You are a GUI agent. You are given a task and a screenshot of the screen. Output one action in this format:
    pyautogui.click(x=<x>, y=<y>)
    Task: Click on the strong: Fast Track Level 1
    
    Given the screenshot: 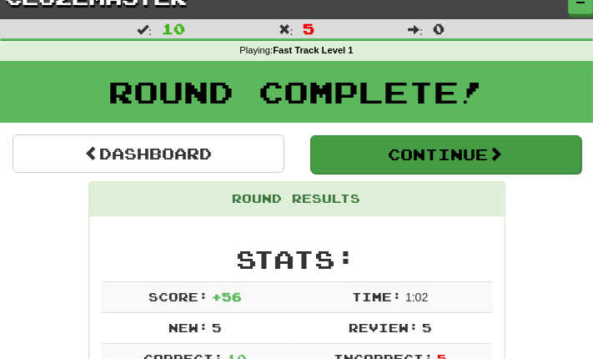 What is the action you would take?
    pyautogui.click(x=313, y=50)
    